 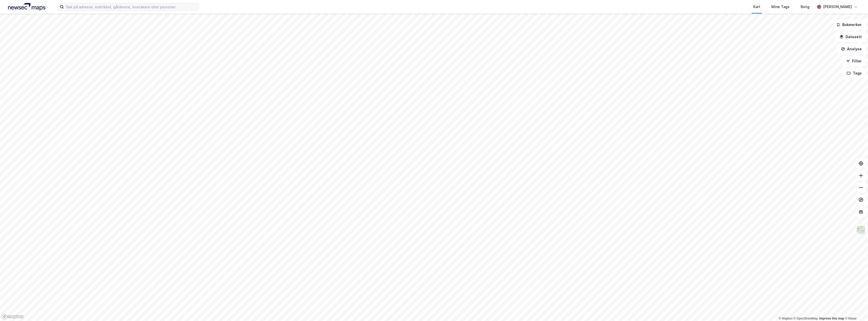 What do you see at coordinates (855, 309) in the screenshot?
I see `div: Kontrollprogram for chat` at bounding box center [855, 309].